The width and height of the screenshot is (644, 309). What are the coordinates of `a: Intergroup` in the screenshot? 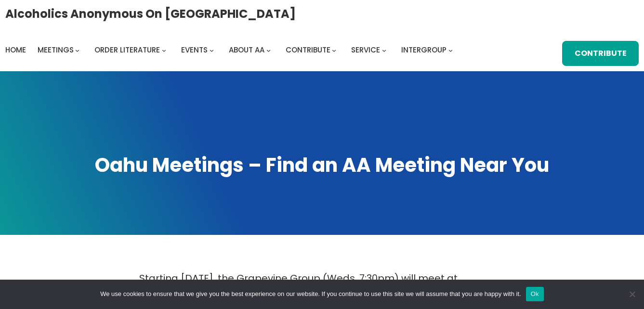 It's located at (424, 50).